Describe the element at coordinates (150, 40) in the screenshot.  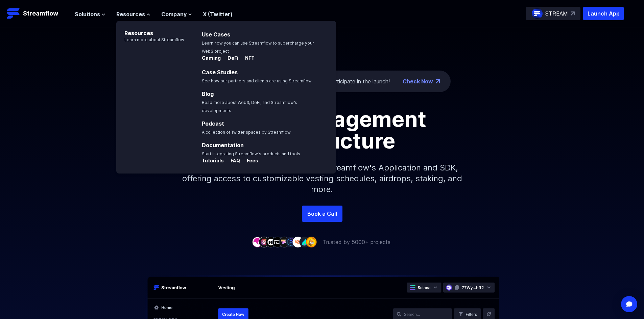
I see `p: Learn more about Streamflow` at that location.